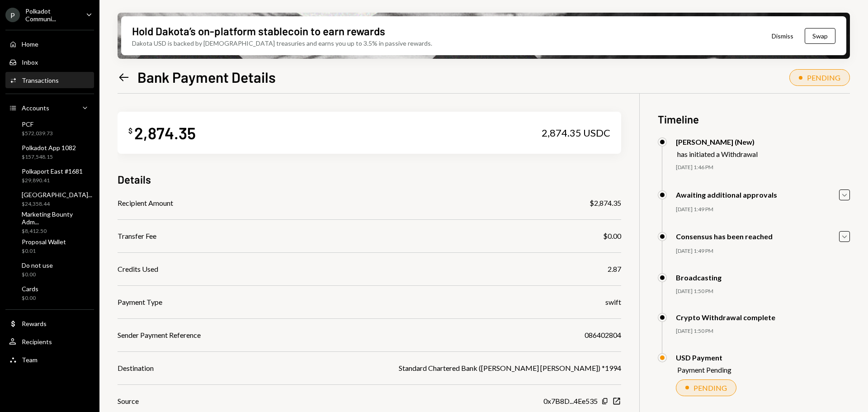 The height and width of the screenshot is (412, 868). Describe the element at coordinates (52, 171) in the screenshot. I see `div: Polkaport East #1681` at that location.